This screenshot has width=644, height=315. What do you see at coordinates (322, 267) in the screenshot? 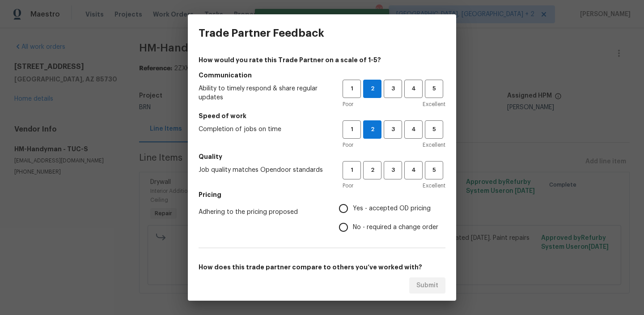
I see `h5: How does this trade partner compare to others you’ve worked with?` at bounding box center [322, 267].